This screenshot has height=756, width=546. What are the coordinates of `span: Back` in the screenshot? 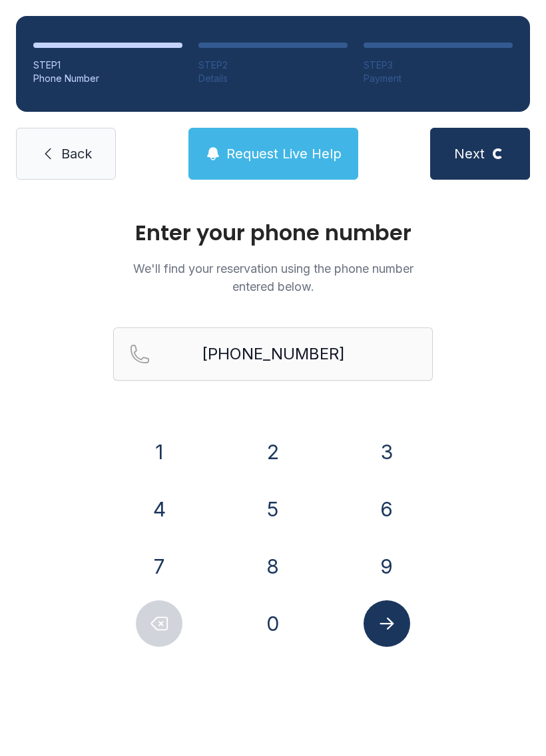 It's located at (77, 154).